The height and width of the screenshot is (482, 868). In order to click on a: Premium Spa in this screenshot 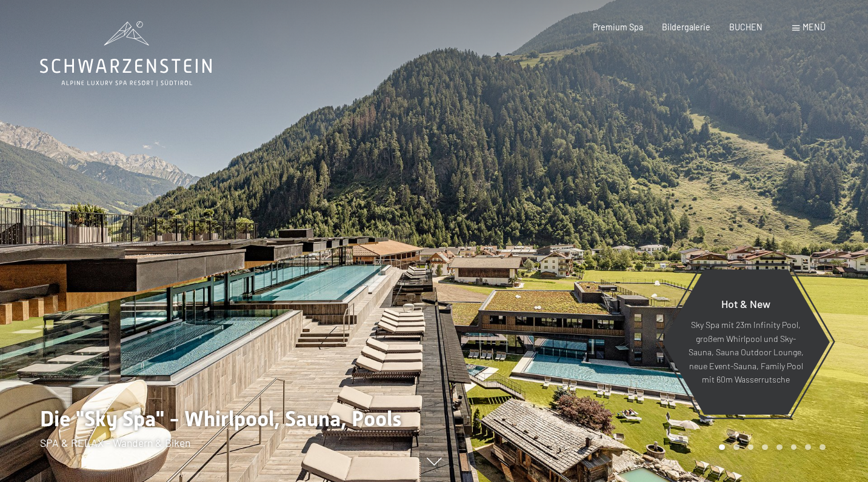, I will do `click(617, 27)`.